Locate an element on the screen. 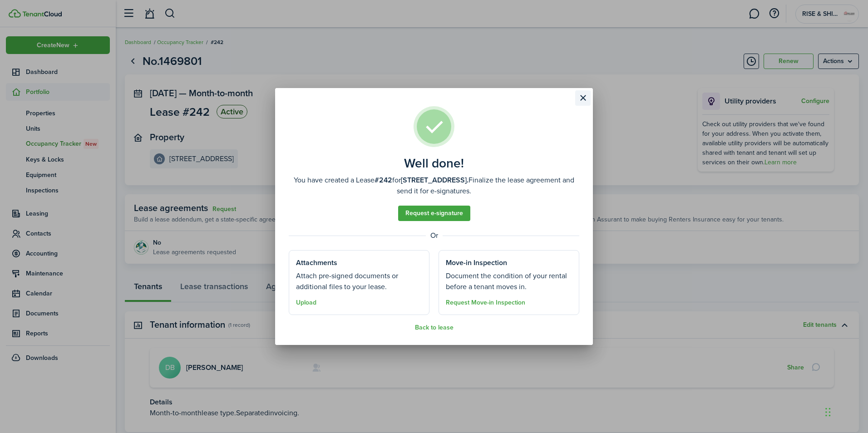 The width and height of the screenshot is (868, 433). well-done-separator: Or is located at coordinates (434, 236).